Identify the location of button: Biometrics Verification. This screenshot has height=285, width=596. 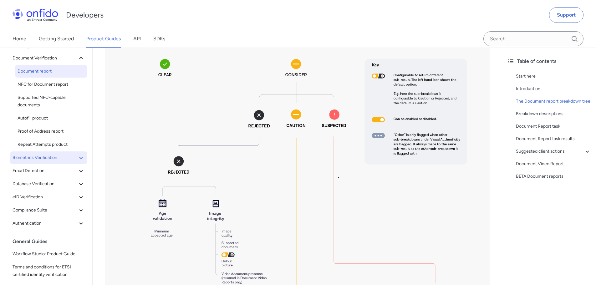
(49, 158).